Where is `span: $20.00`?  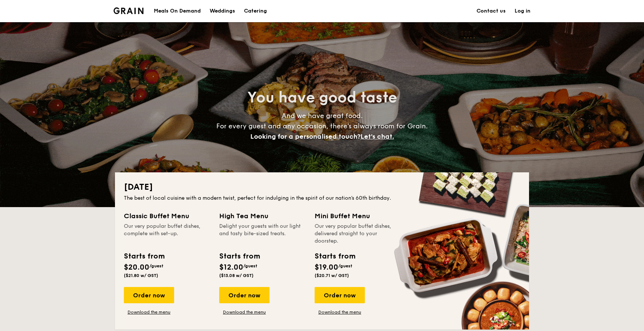
span: $20.00 is located at coordinates (136, 267).